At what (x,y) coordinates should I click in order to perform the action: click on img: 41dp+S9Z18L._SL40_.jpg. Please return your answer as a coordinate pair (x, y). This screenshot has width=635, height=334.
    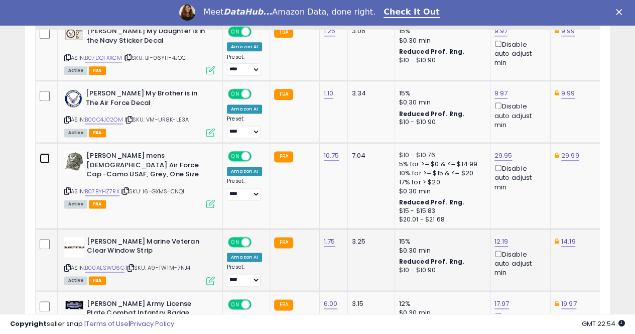
    Looking at the image, I should click on (74, 305).